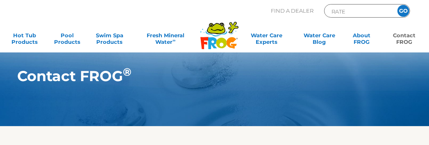 The height and width of the screenshot is (145, 429). Describe the element at coordinates (266, 40) in the screenshot. I see `a: Water CareExperts` at that location.